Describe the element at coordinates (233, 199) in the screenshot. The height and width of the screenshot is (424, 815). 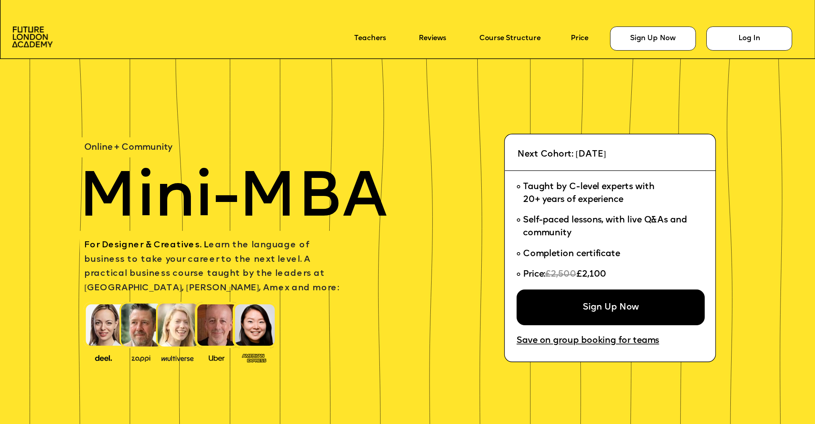
I see `span: Mini-MBA` at that location.